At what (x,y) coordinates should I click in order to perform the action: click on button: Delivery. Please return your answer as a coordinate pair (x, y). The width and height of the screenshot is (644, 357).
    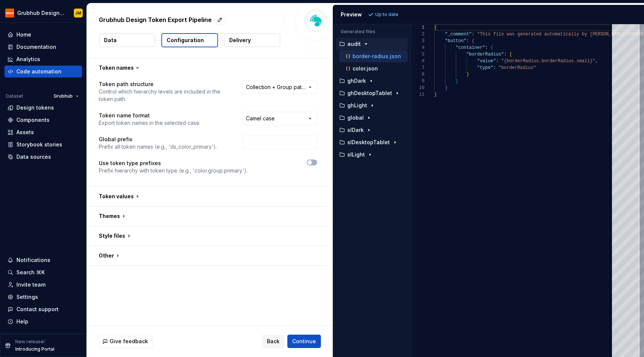
    Looking at the image, I should click on (252, 40).